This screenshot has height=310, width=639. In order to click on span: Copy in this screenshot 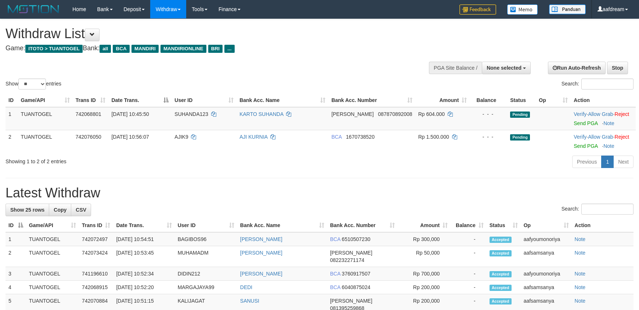, I will do `click(60, 210)`.